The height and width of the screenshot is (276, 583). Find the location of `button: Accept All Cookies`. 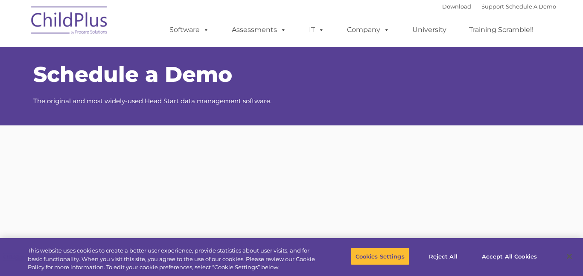

button: Accept All Cookies is located at coordinates (509, 257).